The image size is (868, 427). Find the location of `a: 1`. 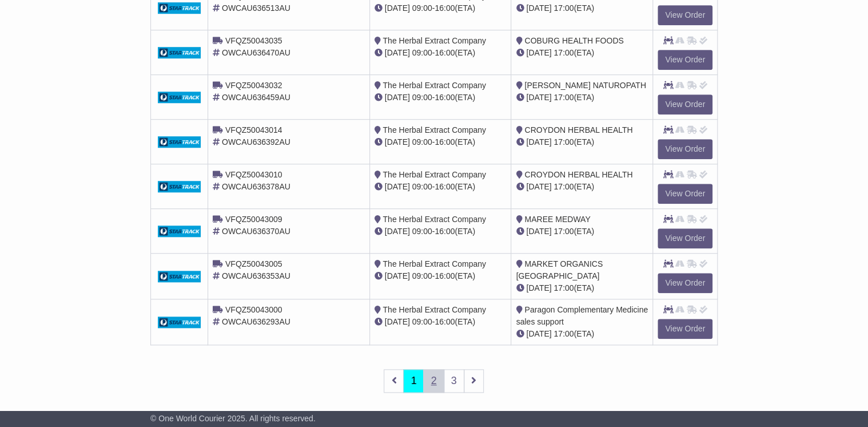

a: 1 is located at coordinates (414, 380).